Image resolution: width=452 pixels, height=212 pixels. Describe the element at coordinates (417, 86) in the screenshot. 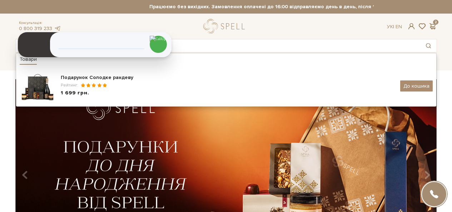

I see `span: До кошика` at that location.